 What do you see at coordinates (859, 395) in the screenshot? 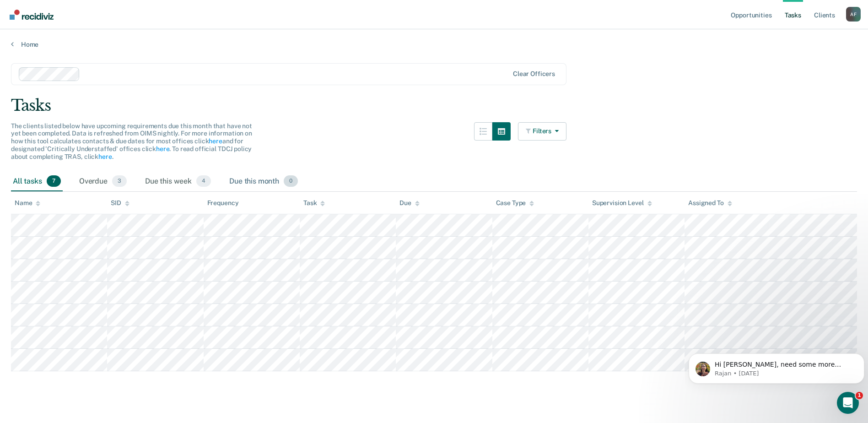
I see `span: 1` at bounding box center [859, 395].